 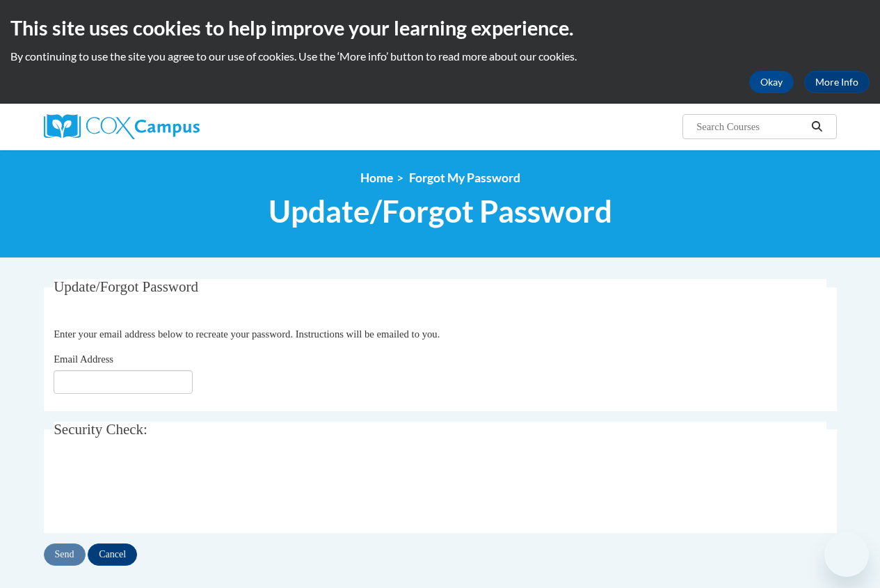 What do you see at coordinates (122, 127) in the screenshot?
I see `img: Cox Campus` at bounding box center [122, 127].